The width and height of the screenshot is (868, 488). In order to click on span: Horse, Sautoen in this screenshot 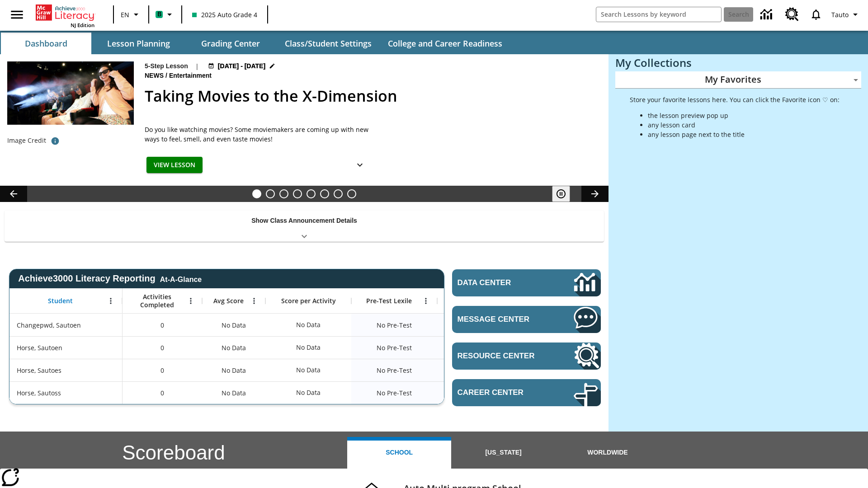, I will do `click(39, 347)`.